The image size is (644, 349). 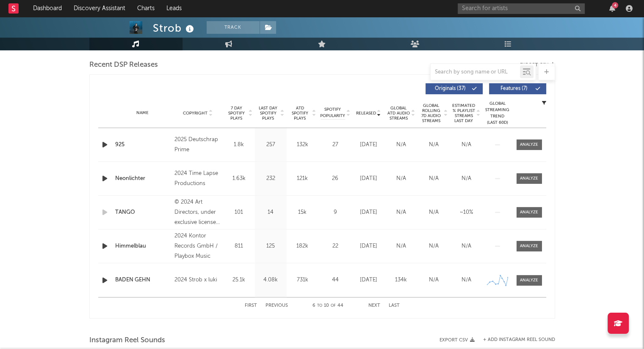 I want to click on button: Next, so click(x=374, y=305).